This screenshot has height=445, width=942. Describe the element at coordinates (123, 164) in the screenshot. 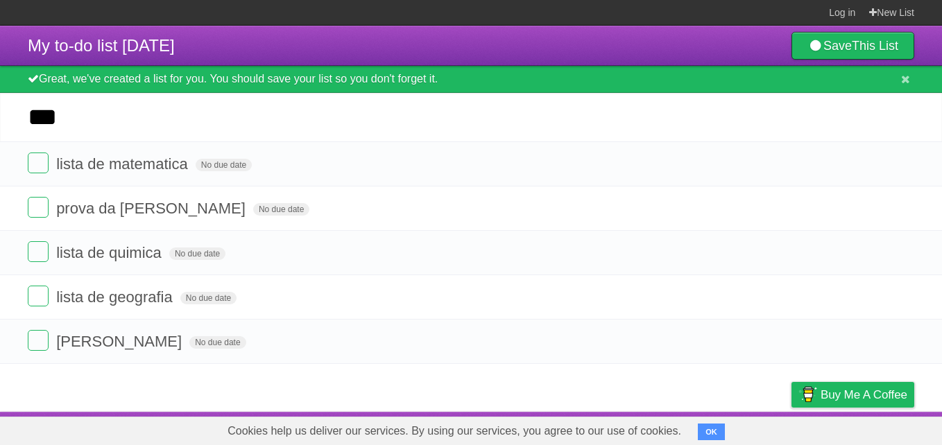

I see `span: lista de matematica` at that location.